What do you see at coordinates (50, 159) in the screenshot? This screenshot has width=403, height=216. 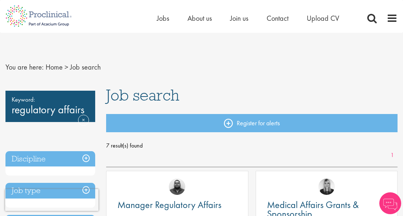 I see `h3: Discipline` at bounding box center [50, 159].